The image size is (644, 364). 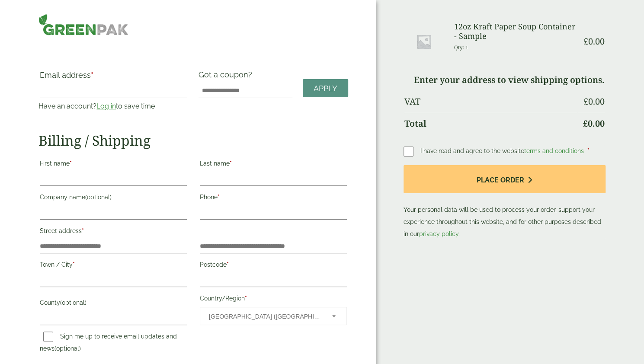 What do you see at coordinates (113, 107) in the screenshot?
I see `p: Have an account? to save time` at bounding box center [113, 107].